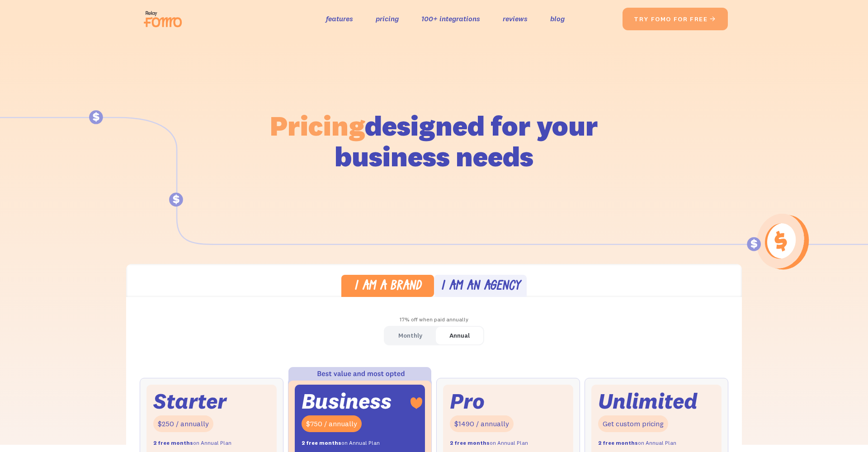 Image resolution: width=868 pixels, height=452 pixels. What do you see at coordinates (482, 424) in the screenshot?
I see `div: $1490 / annually` at bounding box center [482, 424].